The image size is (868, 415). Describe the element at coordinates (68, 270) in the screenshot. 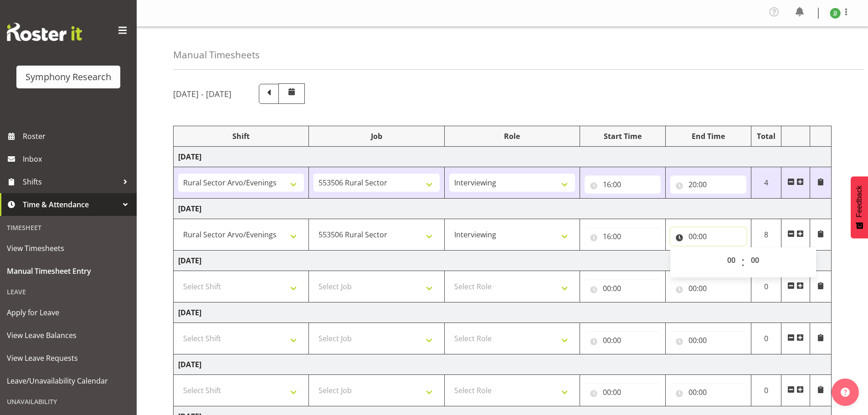

I see `a: Manual Timesheet Entry` at that location.